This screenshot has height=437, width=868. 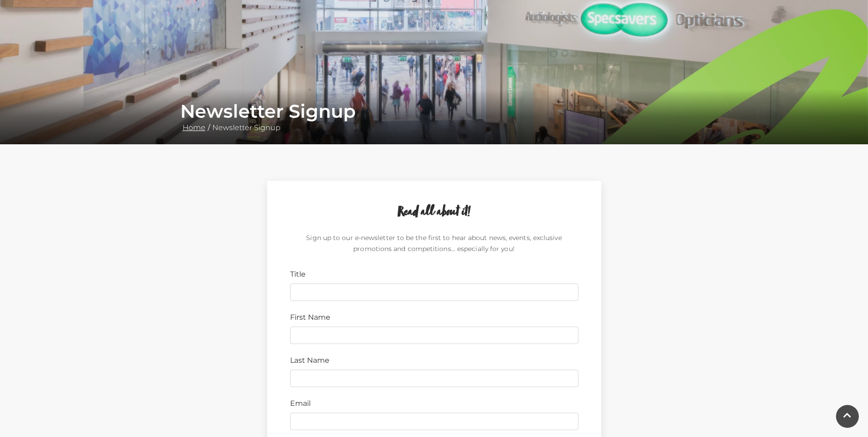 I want to click on label: Last Name, so click(x=310, y=360).